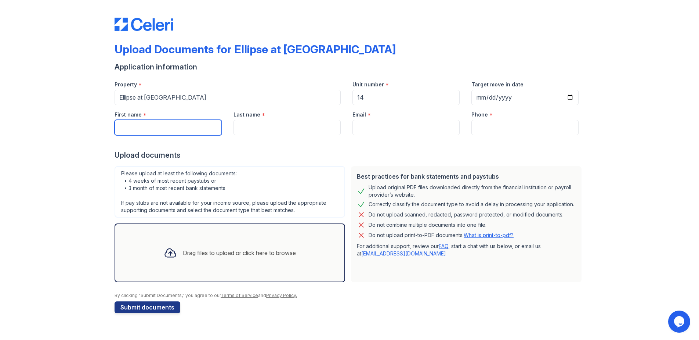  Describe the element at coordinates (247, 115) in the screenshot. I see `label: Last name` at that location.